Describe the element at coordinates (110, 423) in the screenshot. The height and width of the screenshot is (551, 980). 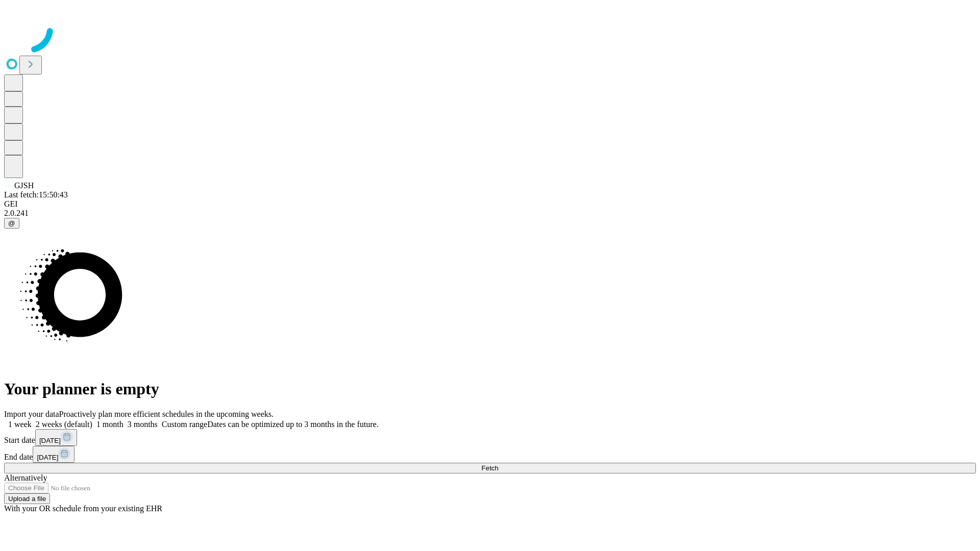
I see `span: 1 month` at that location.